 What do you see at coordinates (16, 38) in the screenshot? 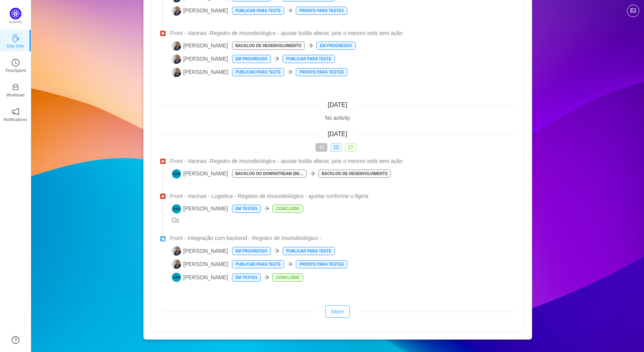
I see `i: icon: coffee` at bounding box center [16, 38].